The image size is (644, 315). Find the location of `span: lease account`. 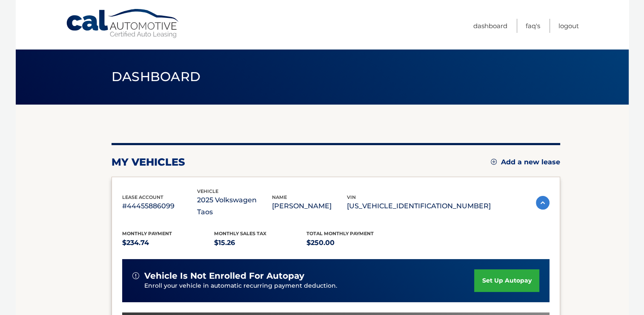

span: lease account is located at coordinates (143, 197).